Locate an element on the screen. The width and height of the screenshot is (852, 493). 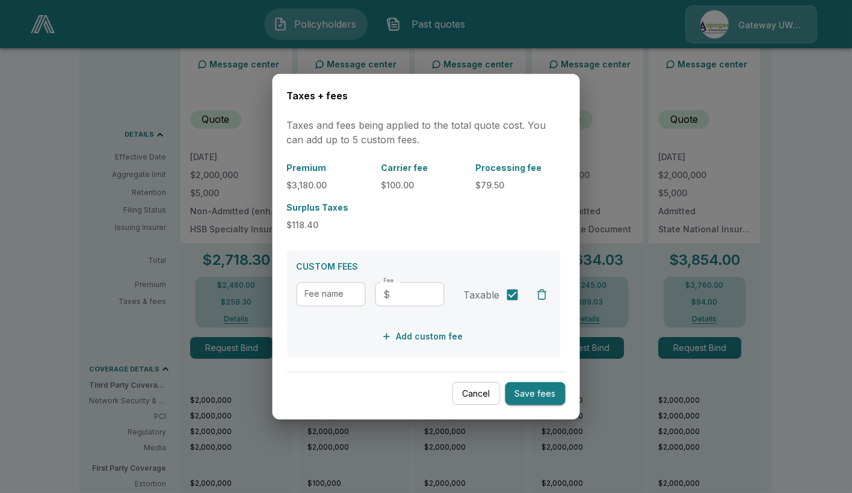
p: Processing fee is located at coordinates (518, 167).